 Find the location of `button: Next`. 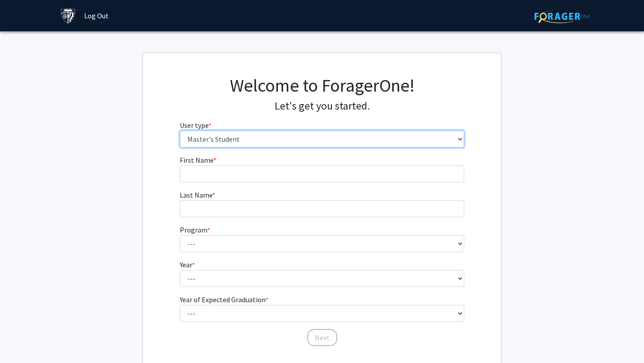

button: Next is located at coordinates (322, 338).